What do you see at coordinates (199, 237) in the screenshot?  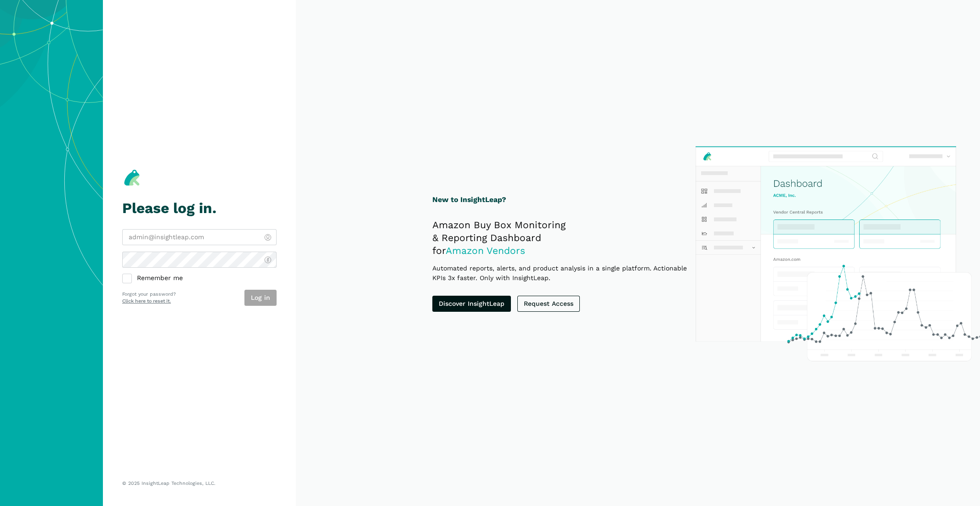 I see `input: admin@insightleap.com` at bounding box center [199, 237].